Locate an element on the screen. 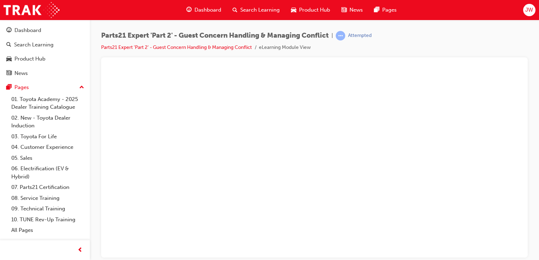 The width and height of the screenshot is (539, 260). a: 03. Toyota For Life is located at coordinates (48, 137).